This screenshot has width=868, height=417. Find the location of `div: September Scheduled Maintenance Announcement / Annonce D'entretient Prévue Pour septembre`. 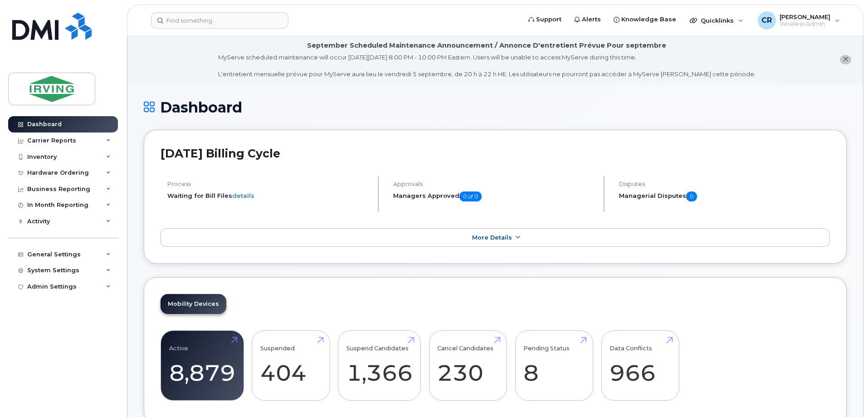

div: September Scheduled Maintenance Announcement / Annonce D'entretient Prévue Pour septembre is located at coordinates (486, 46).